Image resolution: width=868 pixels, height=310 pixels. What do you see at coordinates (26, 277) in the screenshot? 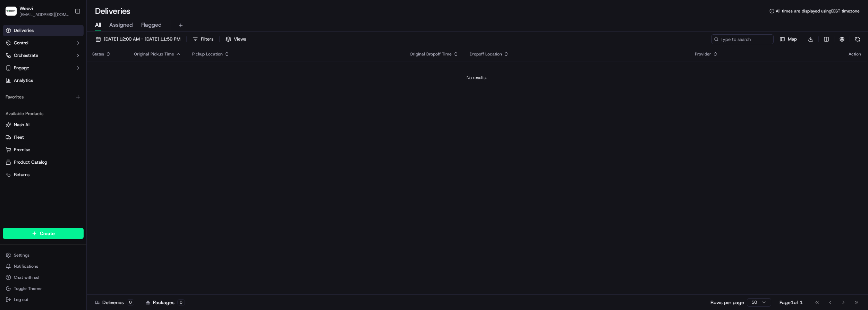
I see `span: Chat with us!` at bounding box center [26, 277].